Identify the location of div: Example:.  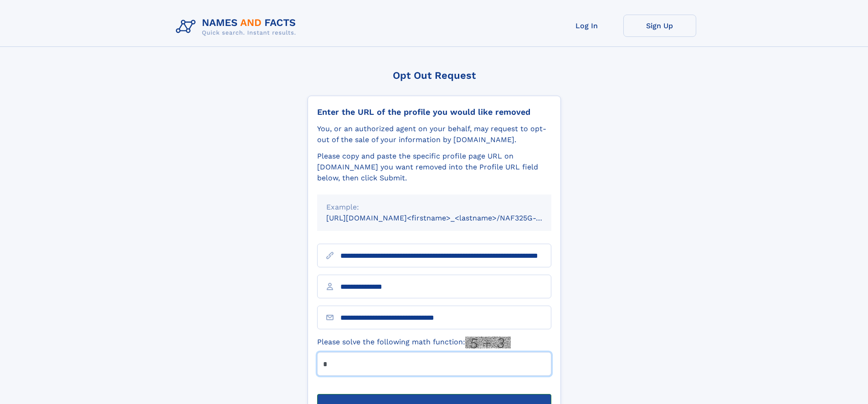
(434, 207).